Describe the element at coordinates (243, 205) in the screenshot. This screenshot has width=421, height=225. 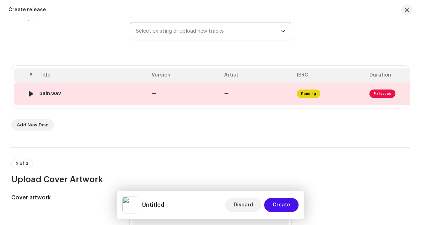
I see `button: Discard` at that location.